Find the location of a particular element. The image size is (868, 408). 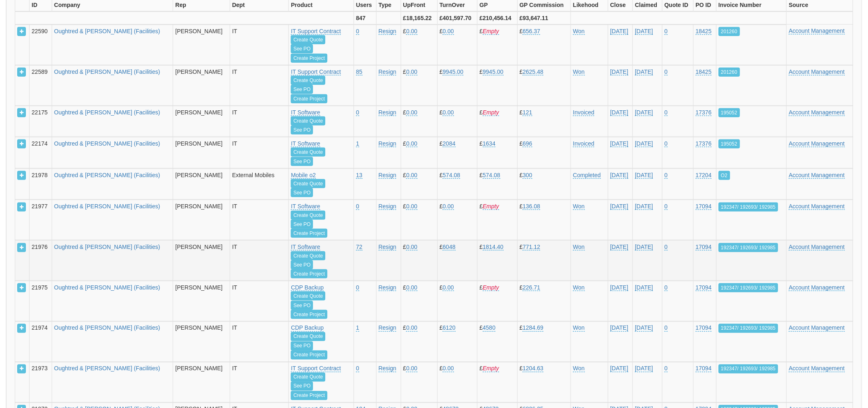

a: 72 is located at coordinates (360, 247).